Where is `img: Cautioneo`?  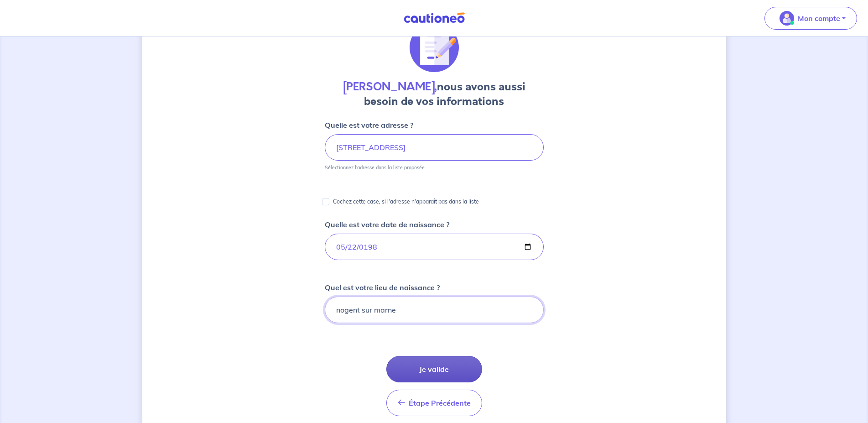
img: Cautioneo is located at coordinates (434, 18).